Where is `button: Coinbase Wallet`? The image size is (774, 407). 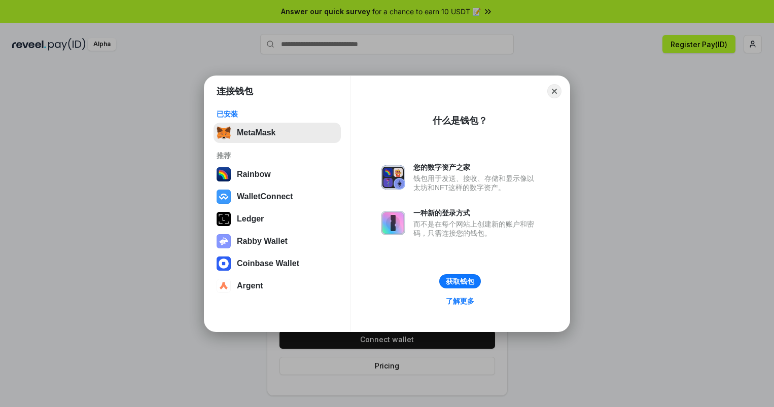
button: Coinbase Wallet is located at coordinates (277, 264).